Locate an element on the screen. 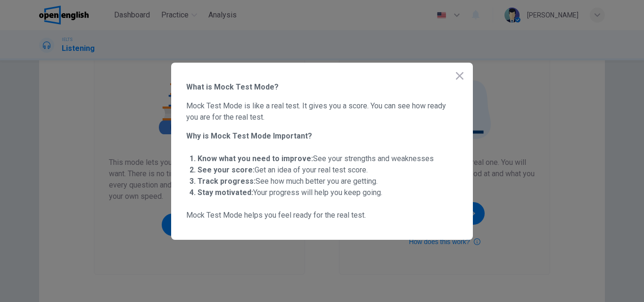 The height and width of the screenshot is (302, 644). span: See your strengths and weaknesses is located at coordinates (316, 158).